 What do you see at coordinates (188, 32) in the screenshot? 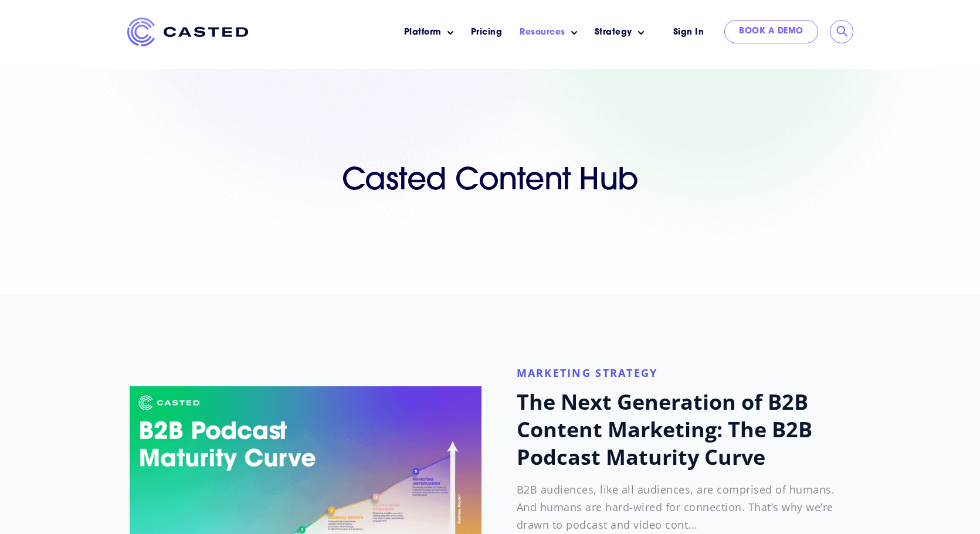
I see `img: Casted_Logo_Horizontal_FullColor_PUR_BLUE` at bounding box center [188, 32].